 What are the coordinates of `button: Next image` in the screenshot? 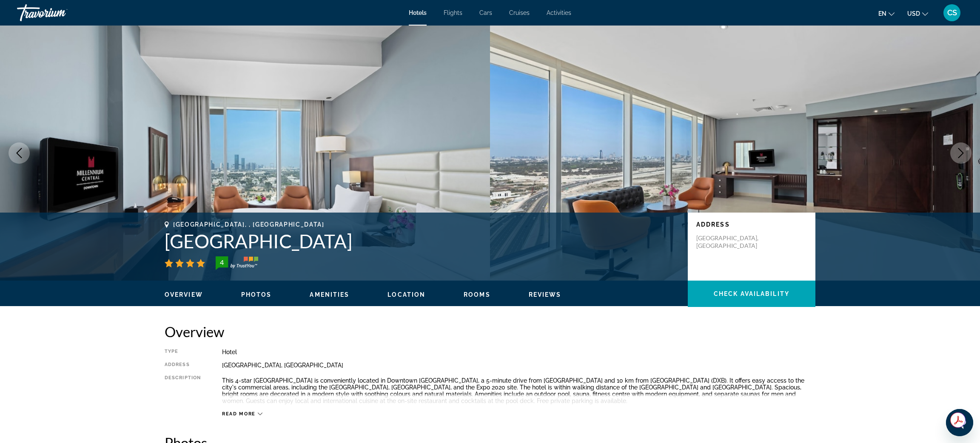 It's located at (961, 153).